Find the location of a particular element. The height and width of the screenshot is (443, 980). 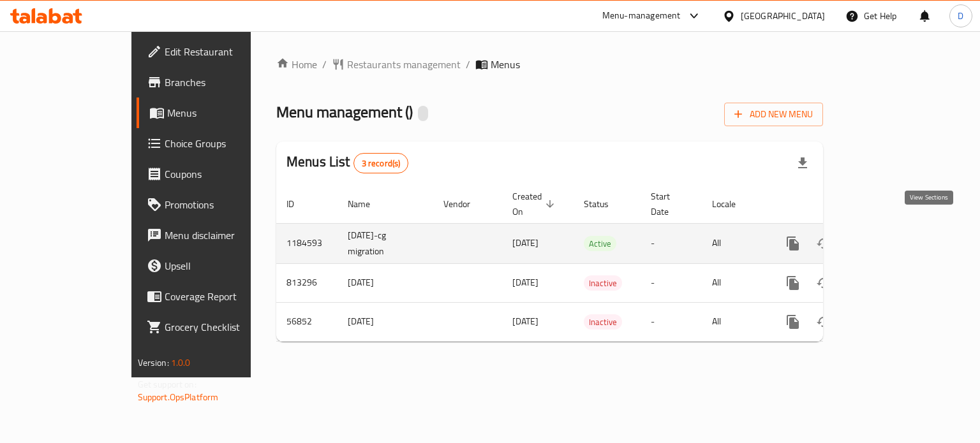

td: 56852 is located at coordinates (307, 321).